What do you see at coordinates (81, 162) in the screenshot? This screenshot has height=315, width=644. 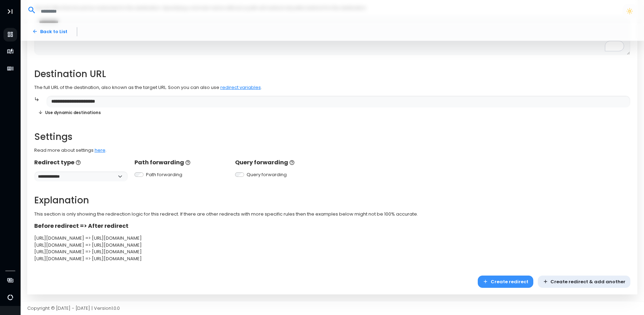 I see `p: Redirect type` at bounding box center [81, 162].